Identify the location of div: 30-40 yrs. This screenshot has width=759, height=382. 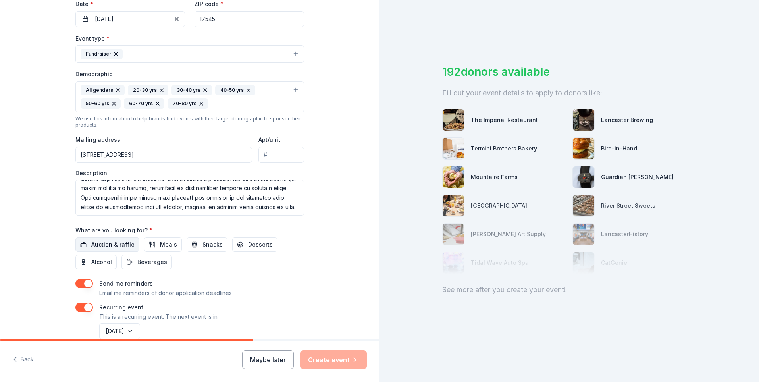
(192, 90).